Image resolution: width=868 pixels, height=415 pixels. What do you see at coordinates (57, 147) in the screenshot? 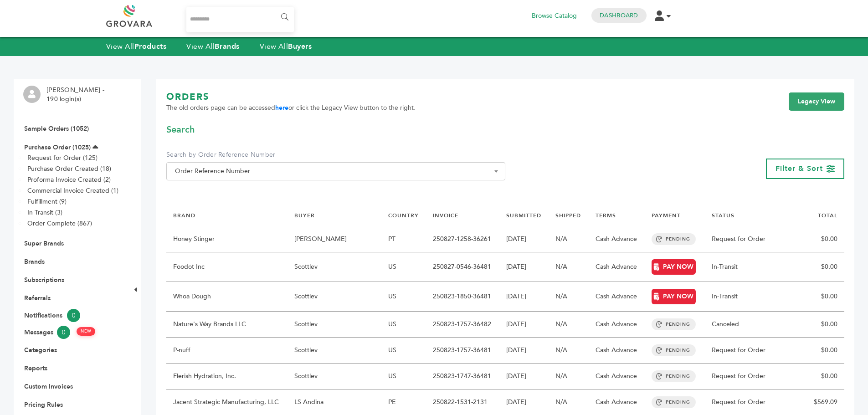
I see `a: Purchase Order (1025)` at bounding box center [57, 147].